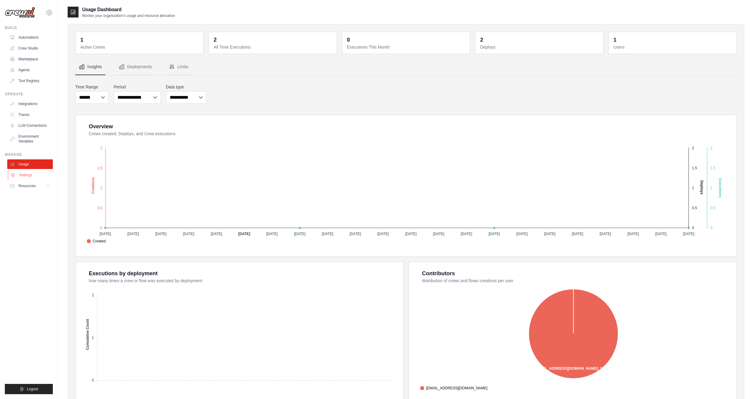 This screenshot has width=754, height=399. Describe the element at coordinates (140, 47) in the screenshot. I see `dt: Active Crews` at that location.